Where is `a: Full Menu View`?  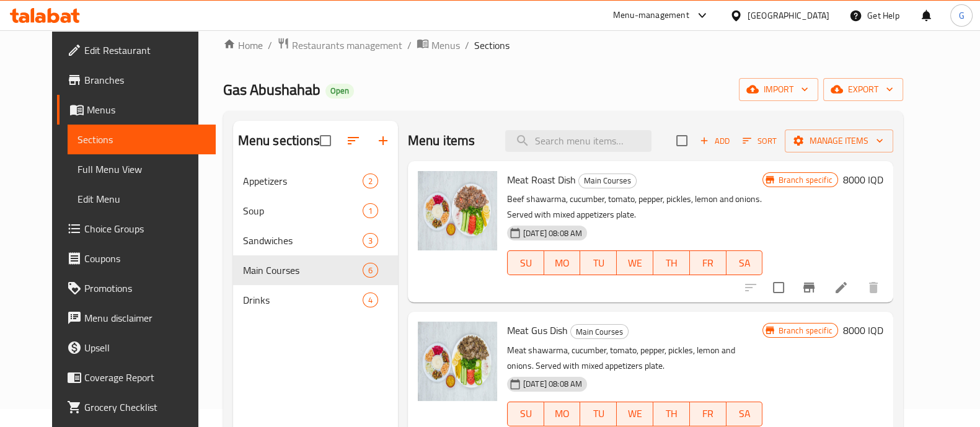 a: Full Menu View is located at coordinates (141, 169).